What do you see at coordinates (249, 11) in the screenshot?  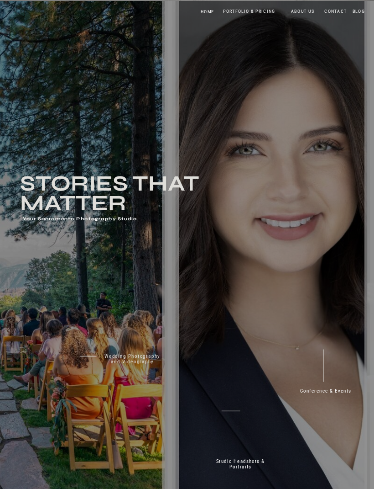 I see `a: PORTFOLIO & PRICING` at bounding box center [249, 11].